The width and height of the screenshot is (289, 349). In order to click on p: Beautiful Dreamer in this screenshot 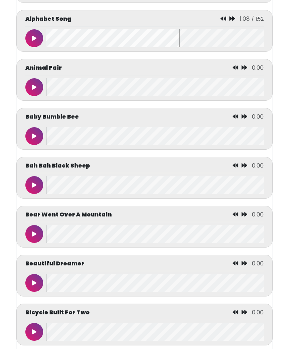, I will do `click(55, 264)`.